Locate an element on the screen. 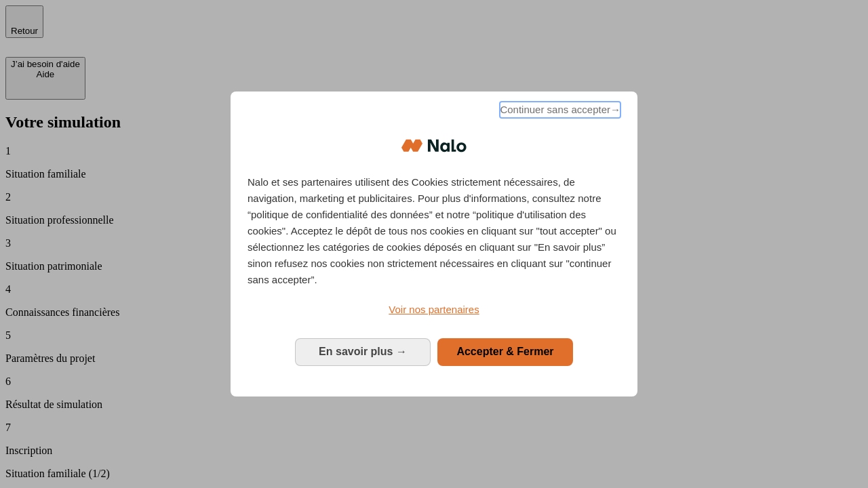  button: Accepter & Fermer: Accepter notre traitement des données et fermer is located at coordinates (505, 352).